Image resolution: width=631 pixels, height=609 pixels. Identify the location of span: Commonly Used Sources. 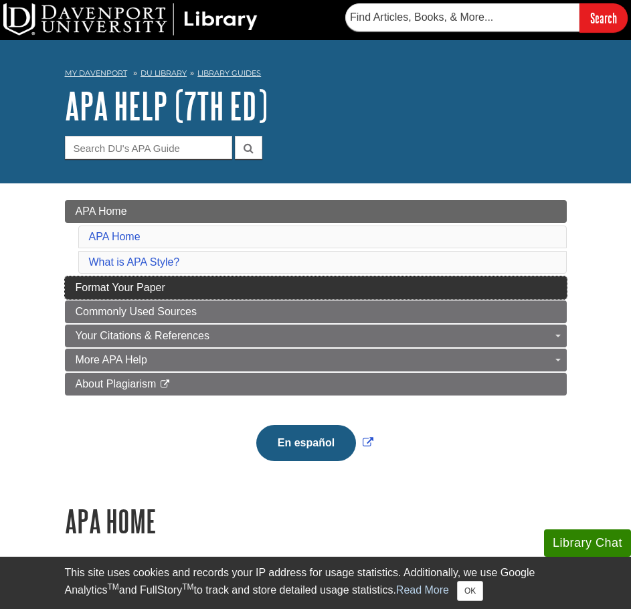
(136, 311).